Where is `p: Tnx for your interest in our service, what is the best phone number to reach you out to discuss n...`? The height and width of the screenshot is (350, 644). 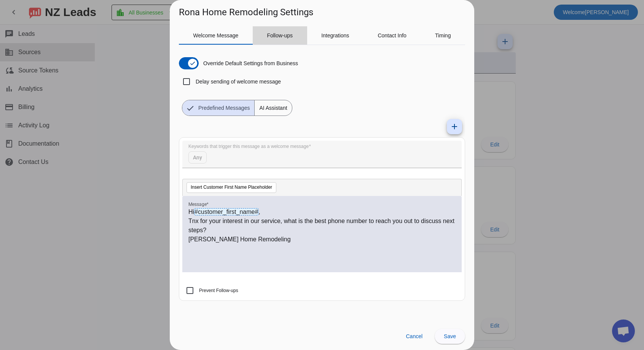
p: Tnx for your interest in our service, what is the best phone number to reach you out to discuss n... is located at coordinates (322, 226).